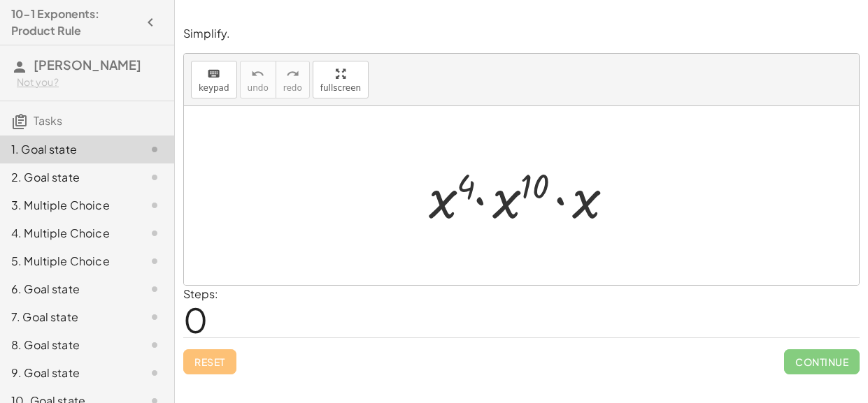  What do you see at coordinates (521, 34) in the screenshot?
I see `p: Simplify.` at bounding box center [521, 34].